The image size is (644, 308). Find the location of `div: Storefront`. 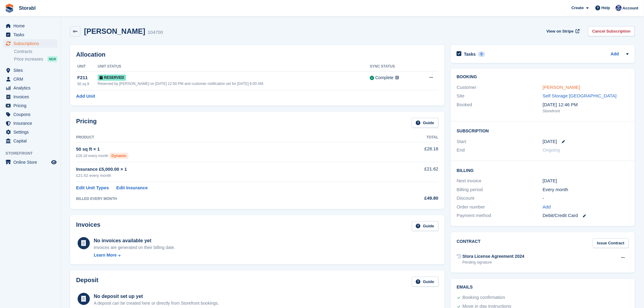

div: Storefront is located at coordinates (586, 111).